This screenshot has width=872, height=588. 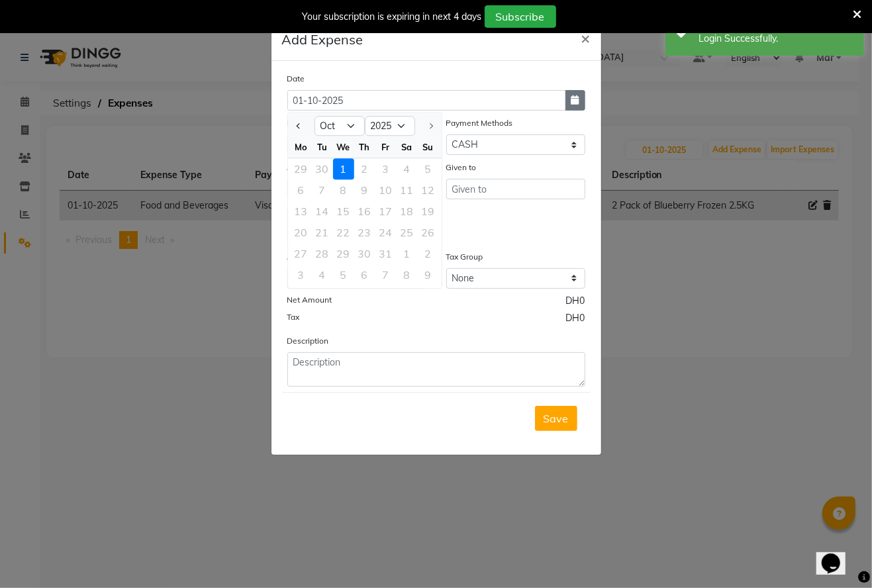 What do you see at coordinates (343, 147) in the screenshot?
I see `div: We` at bounding box center [343, 147].